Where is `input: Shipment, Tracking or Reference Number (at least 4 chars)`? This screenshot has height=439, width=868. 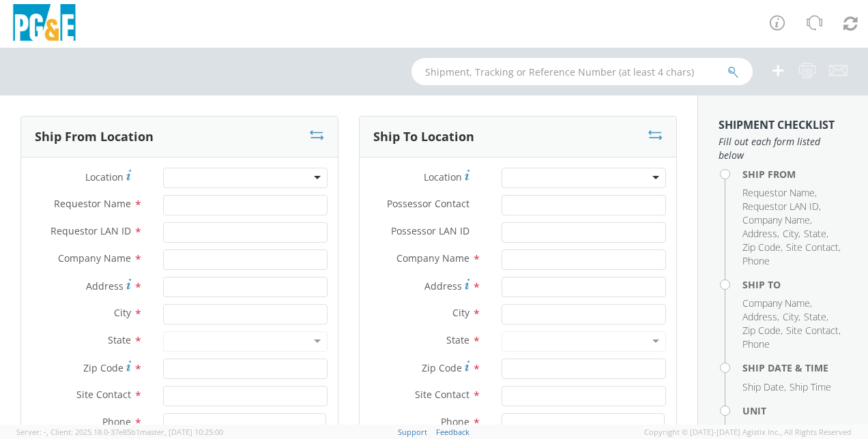
input: Shipment, Tracking or Reference Number (at least 4 chars) is located at coordinates (582, 72).